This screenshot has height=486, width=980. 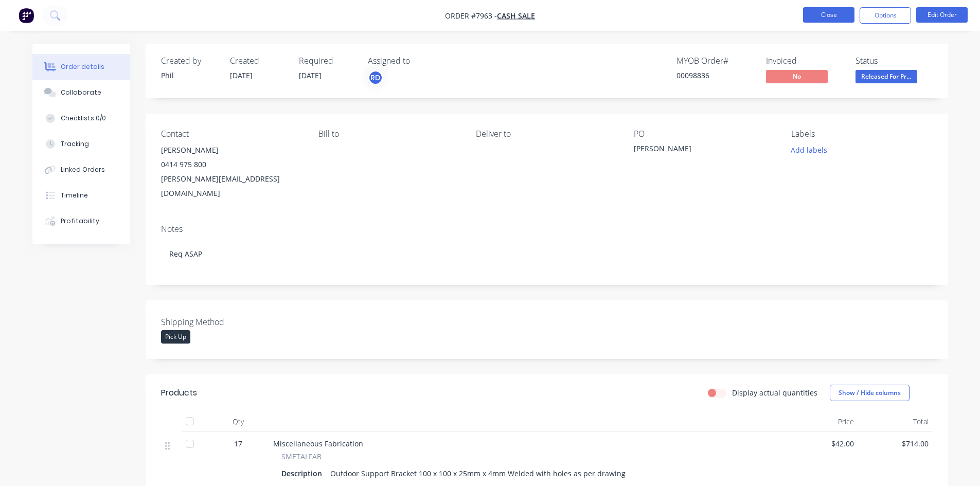 I want to click on div: Order details, so click(x=82, y=67).